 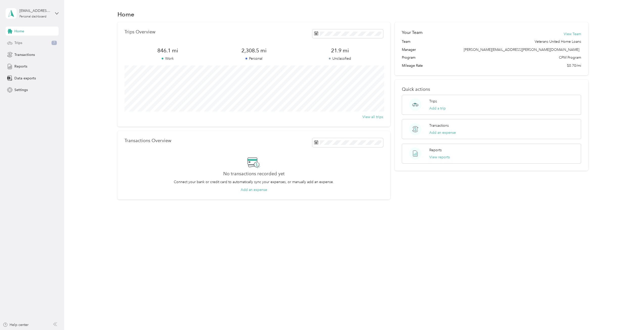 What do you see at coordinates (18, 43) in the screenshot?
I see `span: Trips` at bounding box center [18, 43].